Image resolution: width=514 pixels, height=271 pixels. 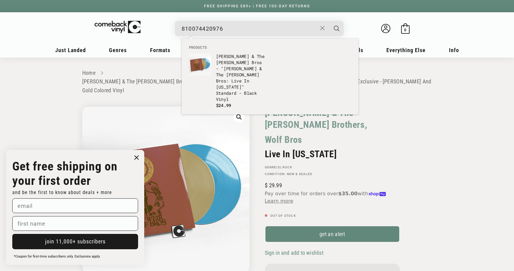 What do you see at coordinates (454, 50) in the screenshot?
I see `span: Info` at bounding box center [454, 50].